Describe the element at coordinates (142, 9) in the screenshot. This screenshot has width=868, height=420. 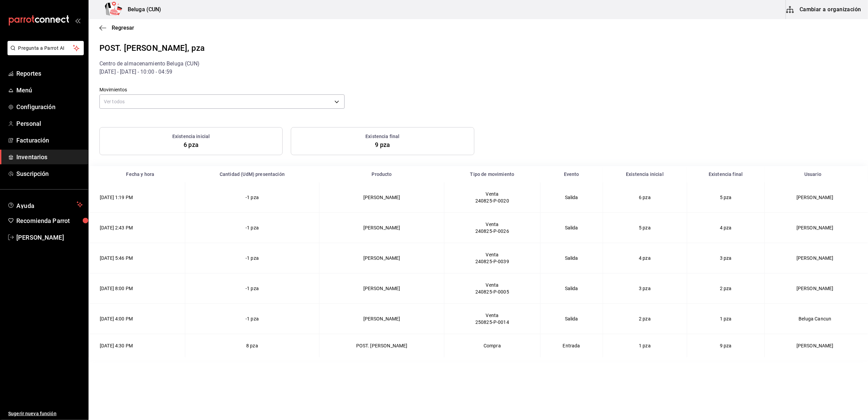
I see `h3: Beluga (CUN)` at that location.